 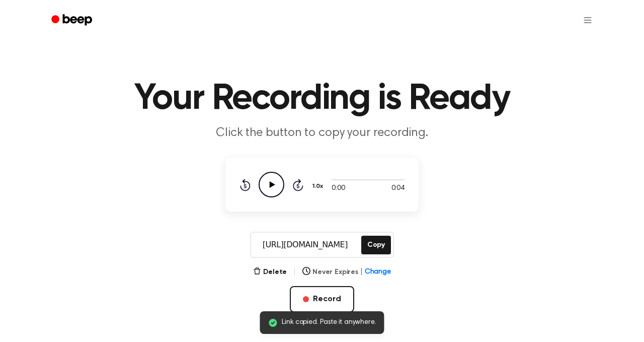 What do you see at coordinates (398, 188) in the screenshot?
I see `span: 0:04` at bounding box center [398, 188].